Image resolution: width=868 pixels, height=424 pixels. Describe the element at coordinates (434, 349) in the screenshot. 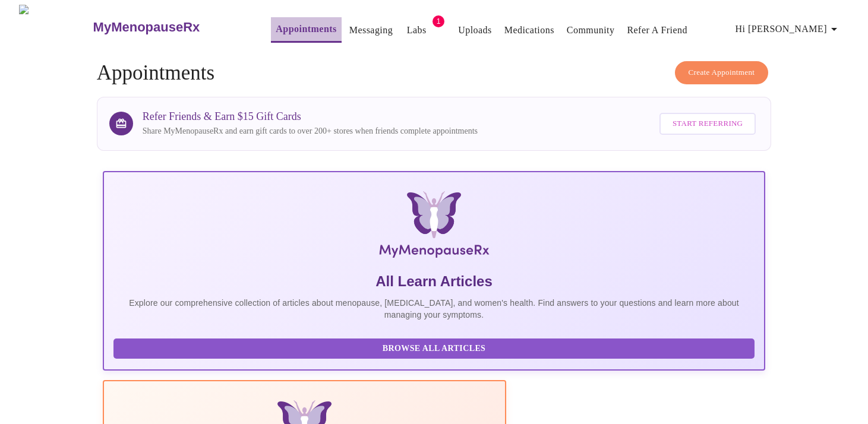

I see `span: Browse All Articles` at that location.